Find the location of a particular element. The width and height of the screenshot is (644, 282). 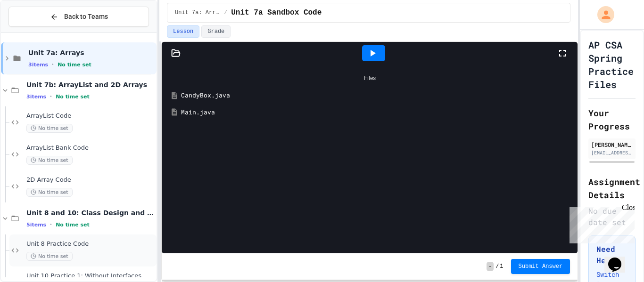

h1: AP CSA Spring Practice Files is located at coordinates (612, 64).